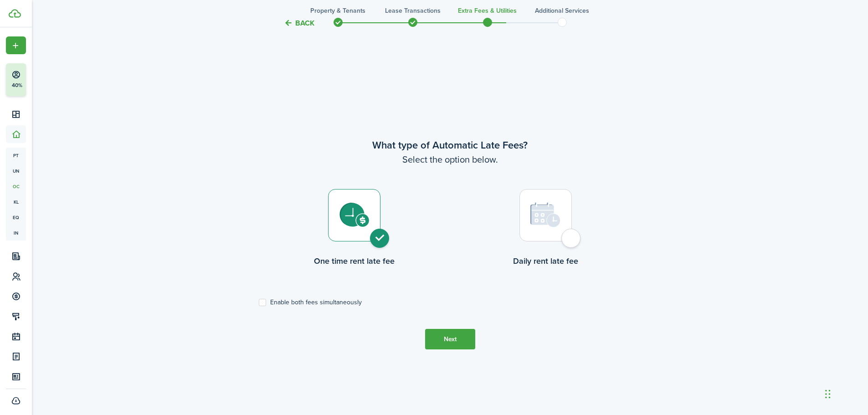 This screenshot has width=868, height=415. I want to click on wizard-step-header-description: Select the option below., so click(450, 159).